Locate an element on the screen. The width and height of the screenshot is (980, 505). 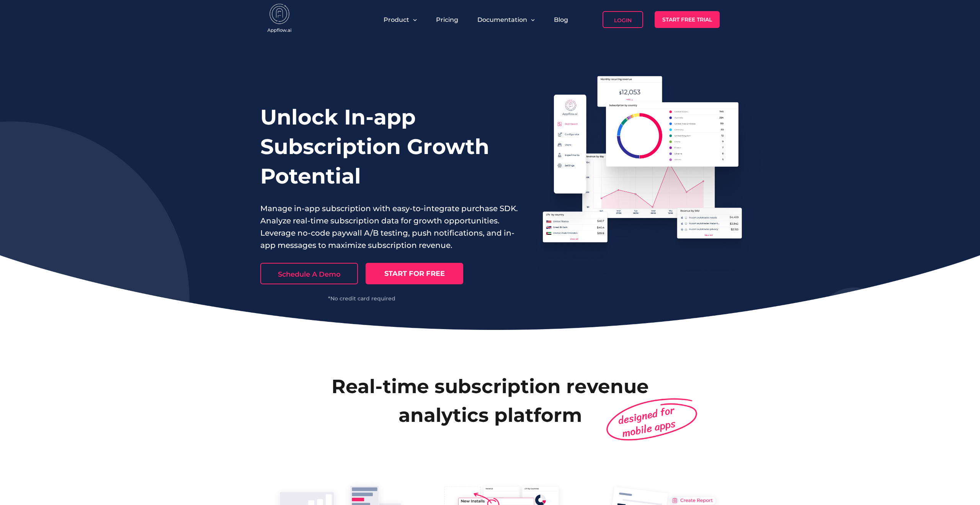
a: Blog is located at coordinates (561, 20).